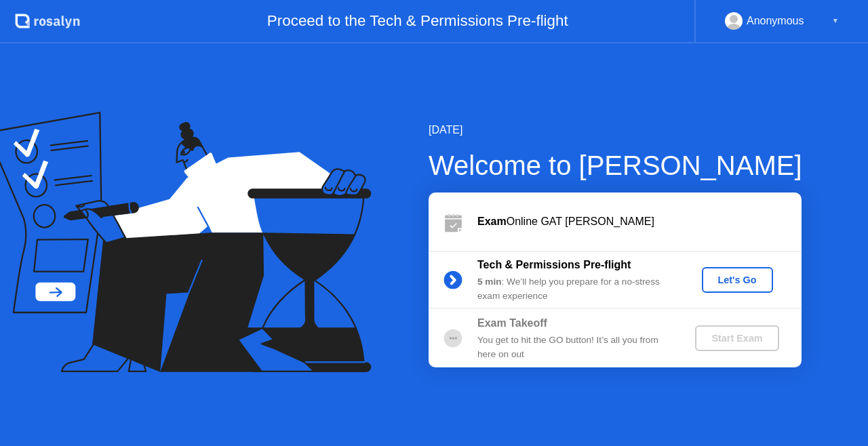 This screenshot has height=446, width=868. What do you see at coordinates (775, 21) in the screenshot?
I see `div: Anonymous` at bounding box center [775, 21].